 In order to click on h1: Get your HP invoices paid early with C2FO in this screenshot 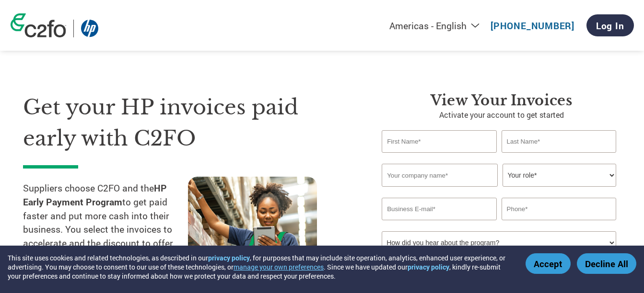, I will do `click(188, 123)`.